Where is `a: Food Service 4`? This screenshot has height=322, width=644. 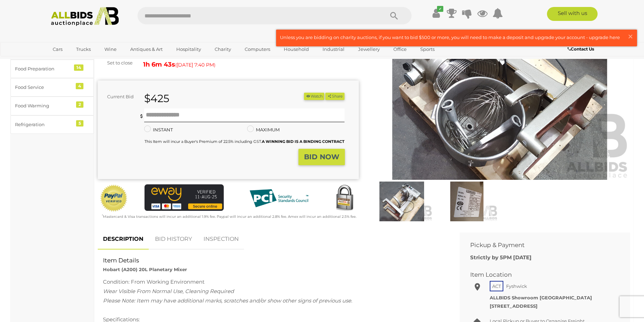 a: Food Service 4 is located at coordinates (52, 87).